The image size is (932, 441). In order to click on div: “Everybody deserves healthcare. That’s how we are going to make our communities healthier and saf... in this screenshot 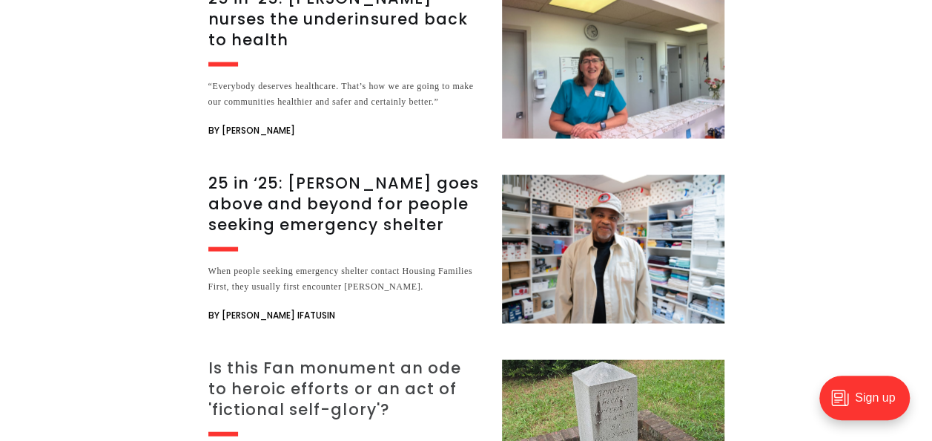, I will do `click(346, 94)`.